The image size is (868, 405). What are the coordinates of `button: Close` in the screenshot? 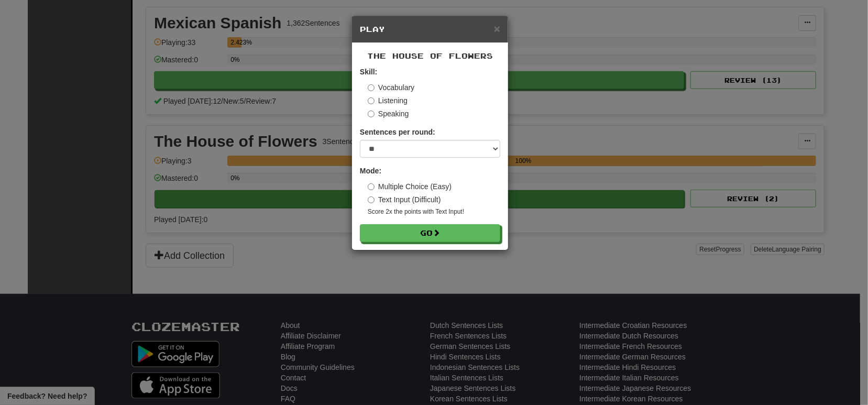 It's located at (497, 28).